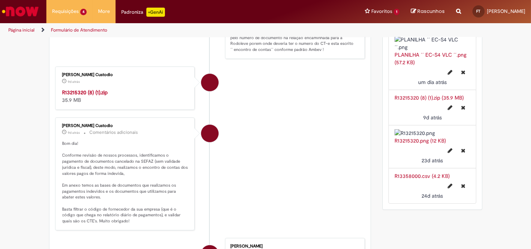  What do you see at coordinates (177, 30) in the screenshot?
I see `ul: Trilhas de página` at bounding box center [177, 30].